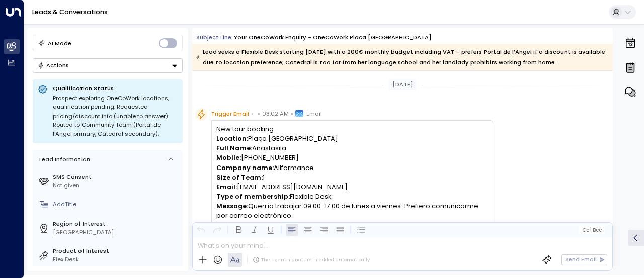  Describe the element at coordinates (314, 113) in the screenshot. I see `span: Email` at that location.